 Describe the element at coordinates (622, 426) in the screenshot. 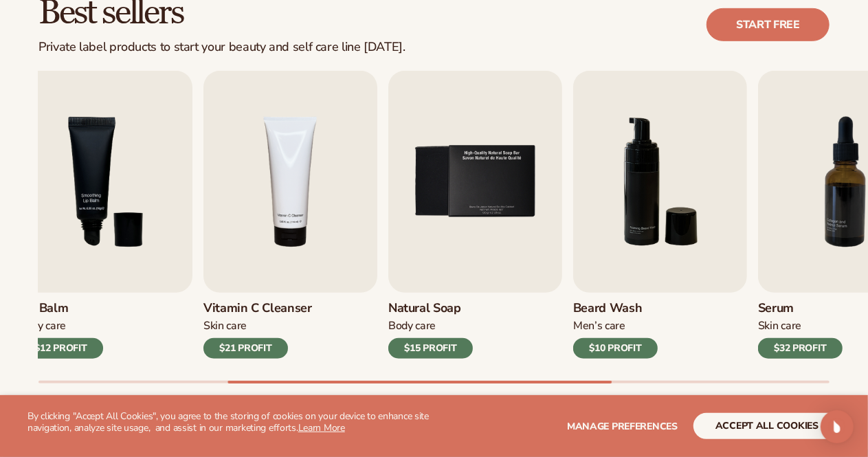

I see `button: Manage preferences` at that location.